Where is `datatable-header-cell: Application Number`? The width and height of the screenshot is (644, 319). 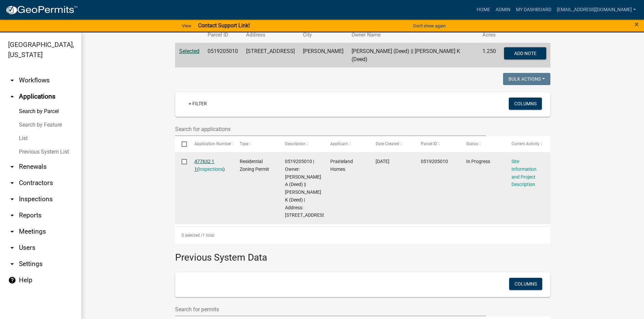 datatable-header-cell: Application Number is located at coordinates (211, 144).